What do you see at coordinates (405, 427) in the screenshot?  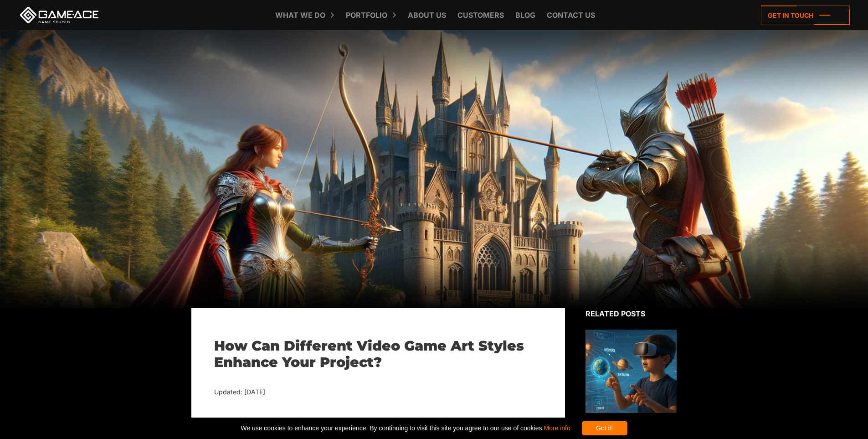 I see `span: We use cookies to enhance your experience. By continuing to visit this site you agree to our use ...` at bounding box center [405, 427].